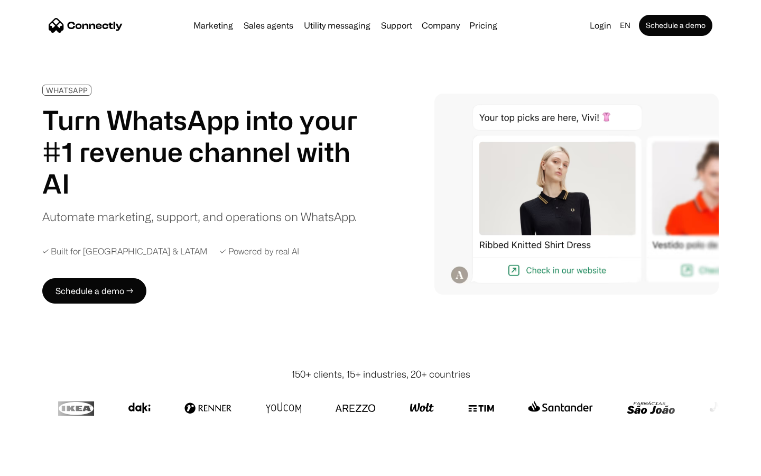  What do you see at coordinates (441, 25) in the screenshot?
I see `div: Company` at bounding box center [441, 25].